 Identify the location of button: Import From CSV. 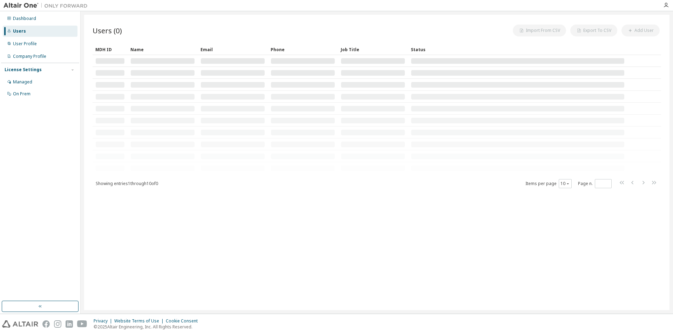
(539, 30).